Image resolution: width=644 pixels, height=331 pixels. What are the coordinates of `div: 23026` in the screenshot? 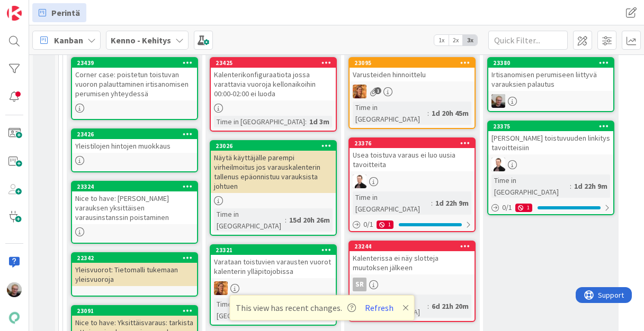 It's located at (273, 146).